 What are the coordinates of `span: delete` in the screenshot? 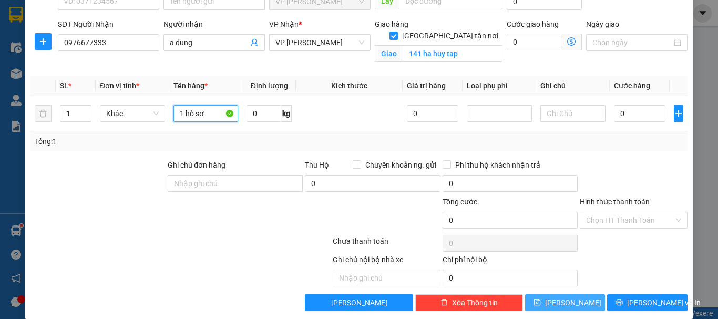 It's located at (444, 303).